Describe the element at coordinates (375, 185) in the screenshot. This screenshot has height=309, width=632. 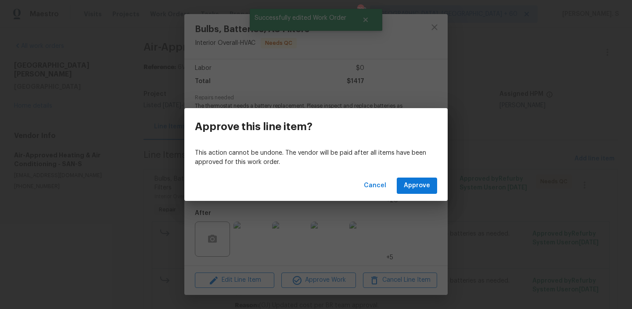
I see `span: Cancel` at that location.